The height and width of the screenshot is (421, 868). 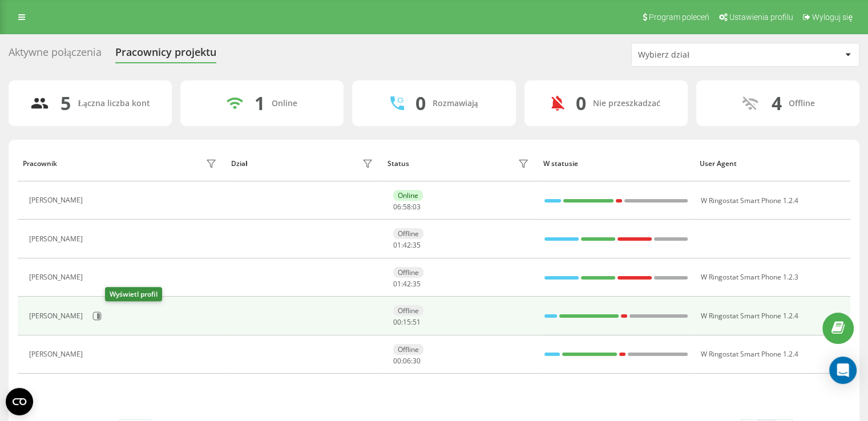 What do you see at coordinates (134, 294) in the screenshot?
I see `div: Wyświetl profil` at bounding box center [134, 294].